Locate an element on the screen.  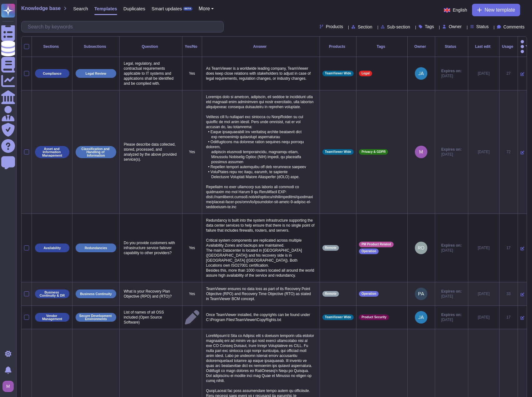
p: Asset and Information Management is located at coordinates (52, 152).